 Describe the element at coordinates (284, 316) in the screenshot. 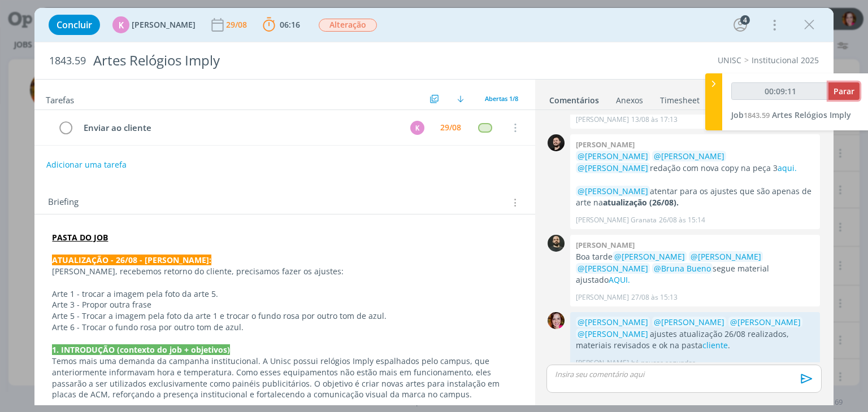

I see `p: Arte 5 - Trocar a imagem pela foto da arte 1 e trocar o fundo rosa por outro tom de azul.` at that location.